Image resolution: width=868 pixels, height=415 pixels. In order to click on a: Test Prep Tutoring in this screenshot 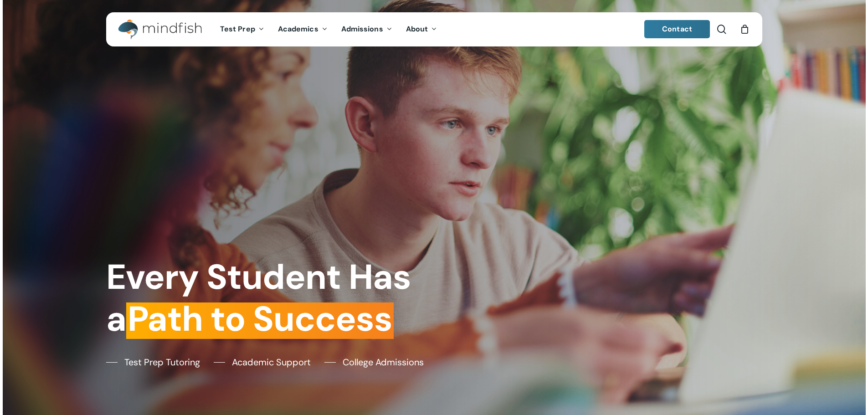, I will do `click(153, 362)`.